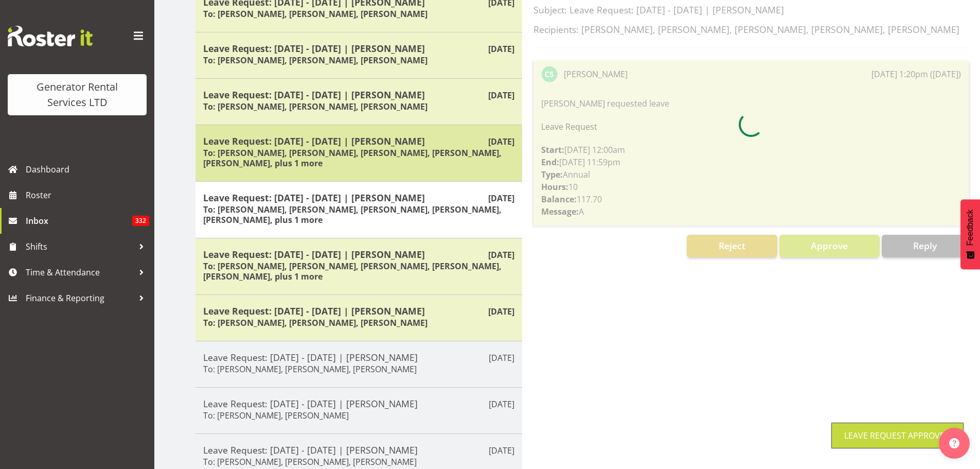  Describe the element at coordinates (87, 195) in the screenshot. I see `span: Roster` at that location.